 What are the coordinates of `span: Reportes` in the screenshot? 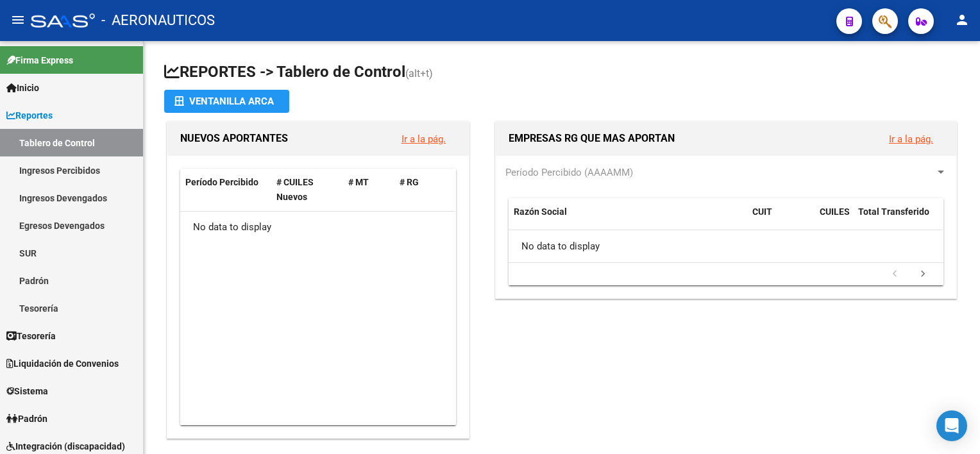 It's located at (30, 115).